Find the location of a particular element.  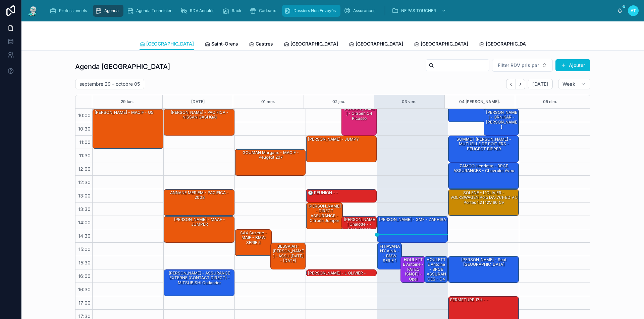

div: ZAMOO Henriette - BPCE ASSURANCES - Chevrolet aveo is located at coordinates (483, 176).